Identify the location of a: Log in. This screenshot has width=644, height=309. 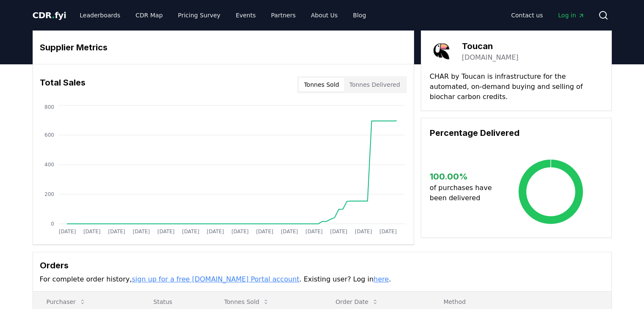
(571, 15).